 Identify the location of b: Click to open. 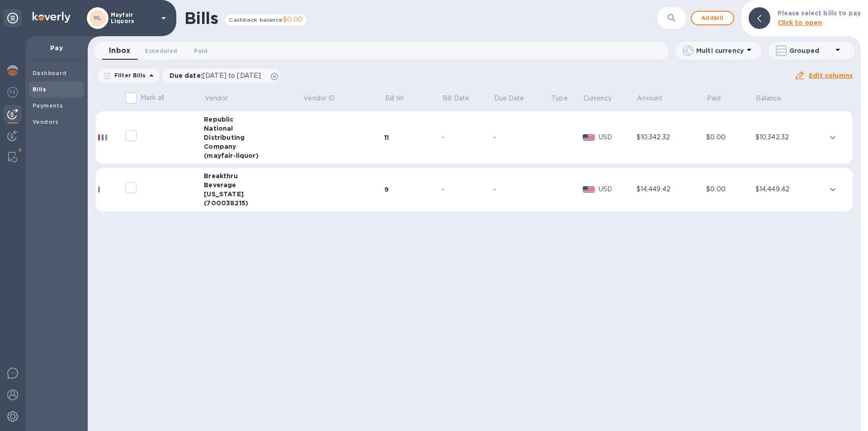
(800, 23).